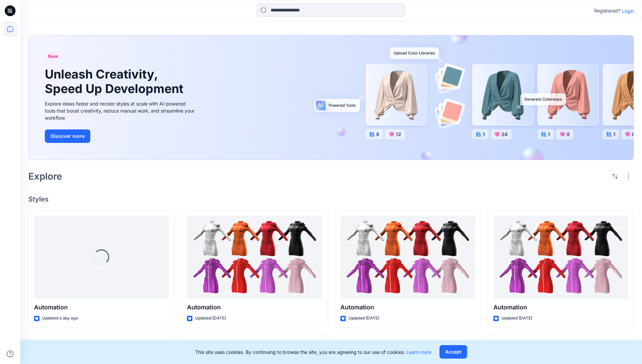  What do you see at coordinates (67, 136) in the screenshot?
I see `button: Discover more` at bounding box center [67, 136].